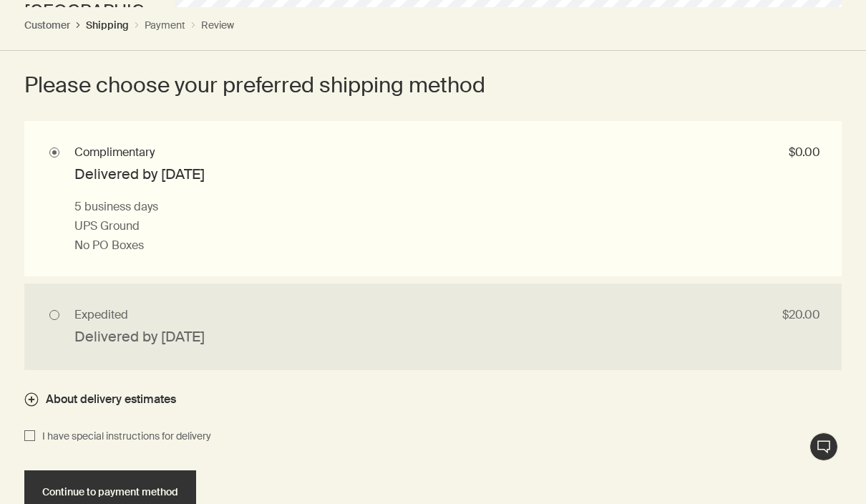 The height and width of the screenshot is (504, 866). I want to click on button: About delivery estimates, so click(100, 399).